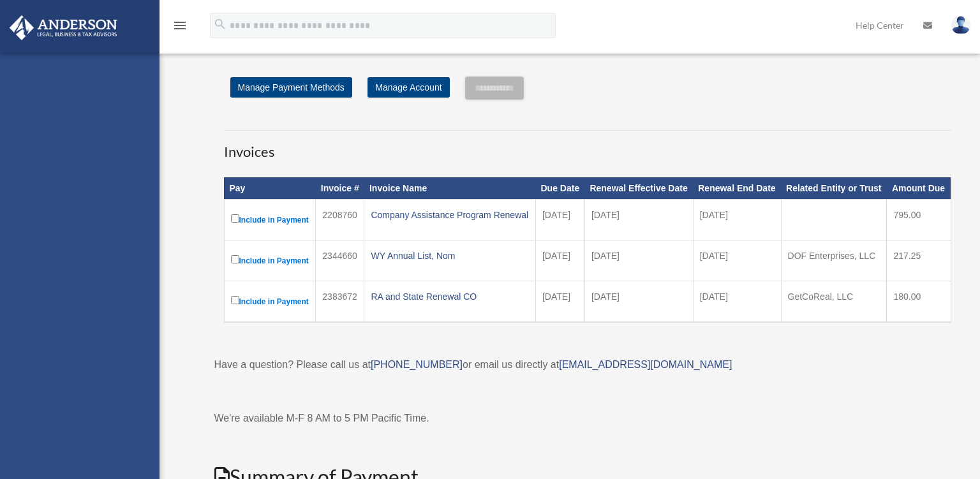  I want to click on th: Due Date, so click(560, 188).